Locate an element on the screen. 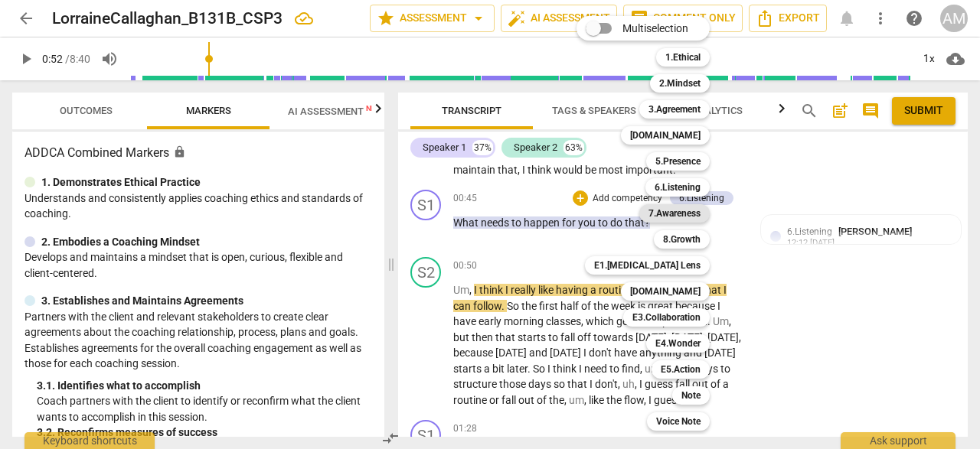 This screenshot has width=980, height=449. b: 7.Awareness is located at coordinates (674, 213).